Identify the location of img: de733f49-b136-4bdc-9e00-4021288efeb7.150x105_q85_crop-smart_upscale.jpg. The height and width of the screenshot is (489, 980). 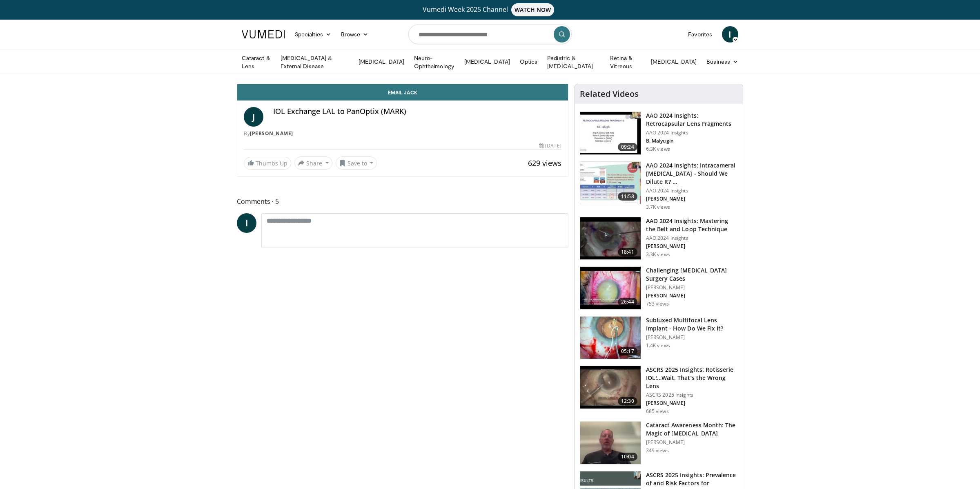
(610, 183).